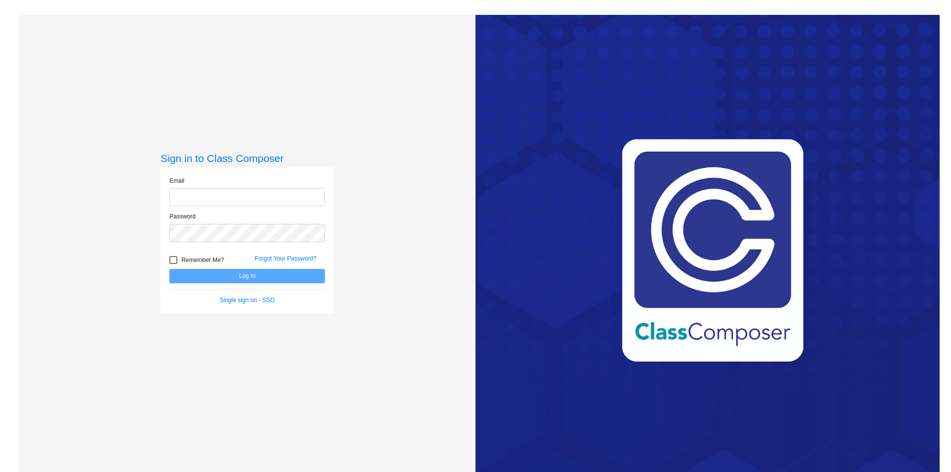 This screenshot has height=472, width=951. What do you see at coordinates (247, 276) in the screenshot?
I see `button: Log In` at bounding box center [247, 276].